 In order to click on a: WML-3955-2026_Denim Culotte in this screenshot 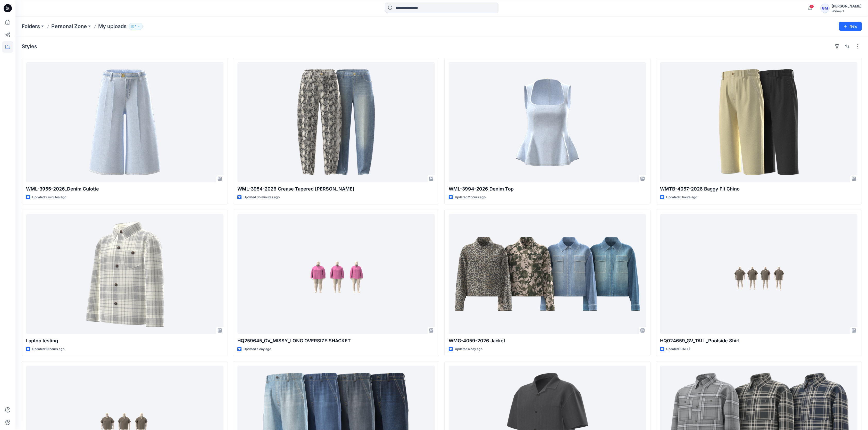, I will do `click(125, 122)`.